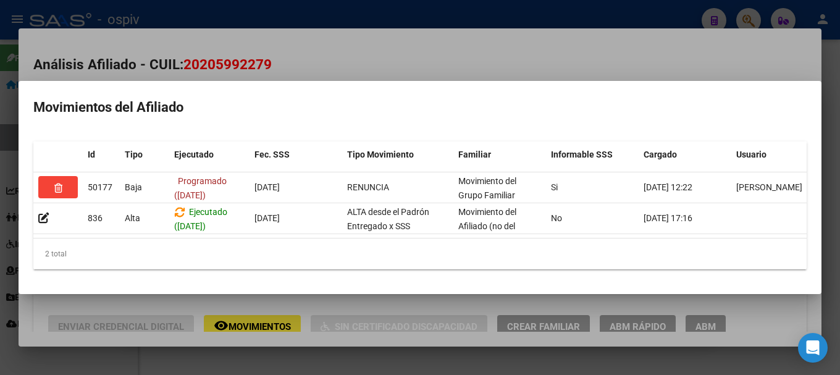 This screenshot has height=375, width=840. Describe the element at coordinates (91, 154) in the screenshot. I see `span: Id` at that location.